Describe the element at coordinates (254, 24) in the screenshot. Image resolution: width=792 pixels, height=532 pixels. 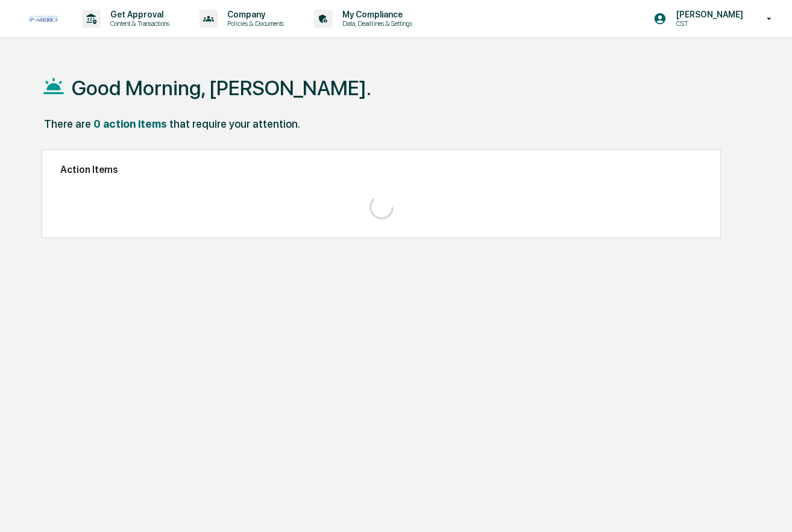
I see `p: Policies & Documents` at that location.